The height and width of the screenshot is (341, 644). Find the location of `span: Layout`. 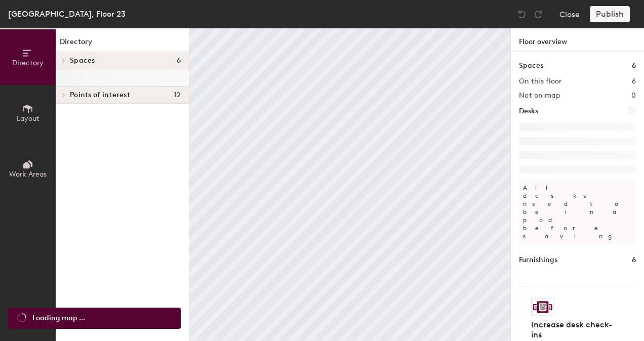

span: Layout is located at coordinates (28, 119).